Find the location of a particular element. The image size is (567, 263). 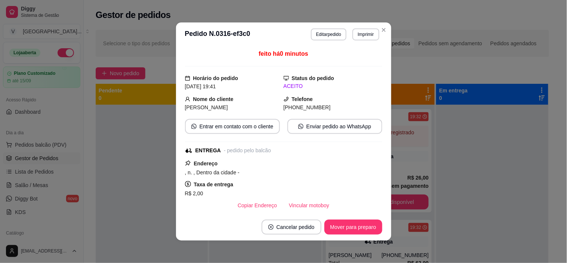

div: ACEITO is located at coordinates (333, 86).